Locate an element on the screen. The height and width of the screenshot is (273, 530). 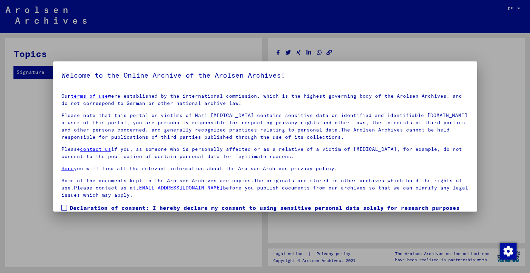
h5: Welcome to the Online Archive of the Arolsen Archives! is located at coordinates (265, 75).